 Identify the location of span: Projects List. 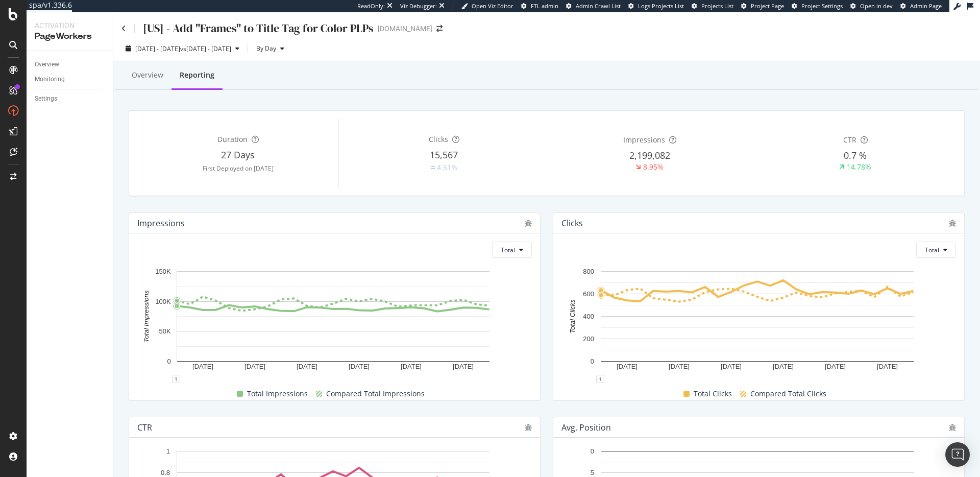
(718, 6).